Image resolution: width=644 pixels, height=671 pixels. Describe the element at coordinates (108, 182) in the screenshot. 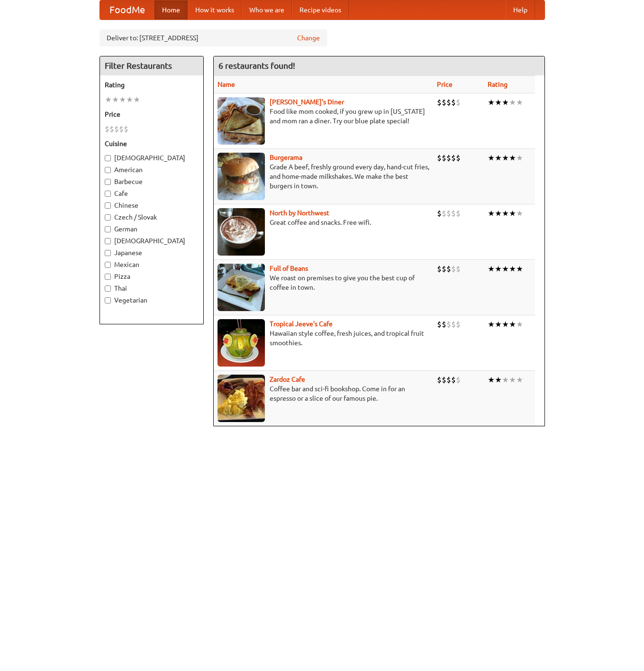

I see `input: Barbecue` at that location.